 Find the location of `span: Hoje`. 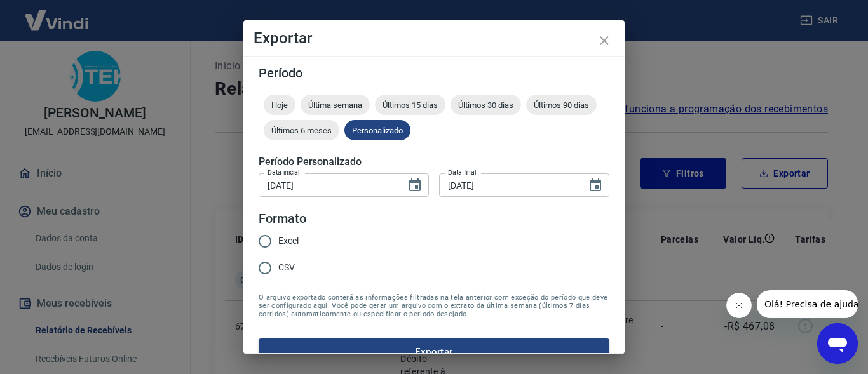

span: Hoje is located at coordinates (279, 105).